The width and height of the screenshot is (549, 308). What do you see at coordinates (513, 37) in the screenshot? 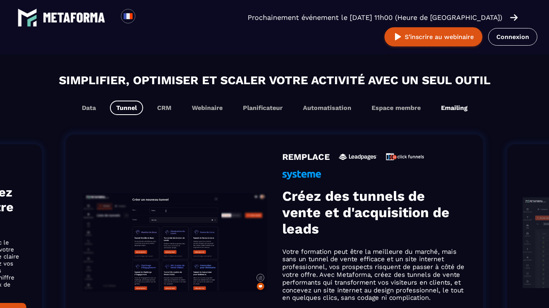
I see `a: Connexion` at bounding box center [513, 37].